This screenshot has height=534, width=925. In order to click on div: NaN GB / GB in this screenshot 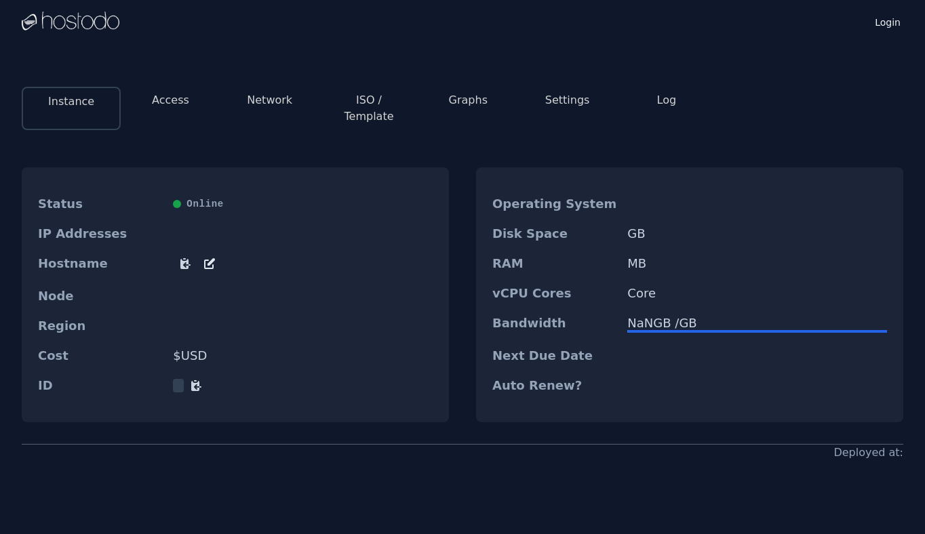, I will do `click(757, 323)`.